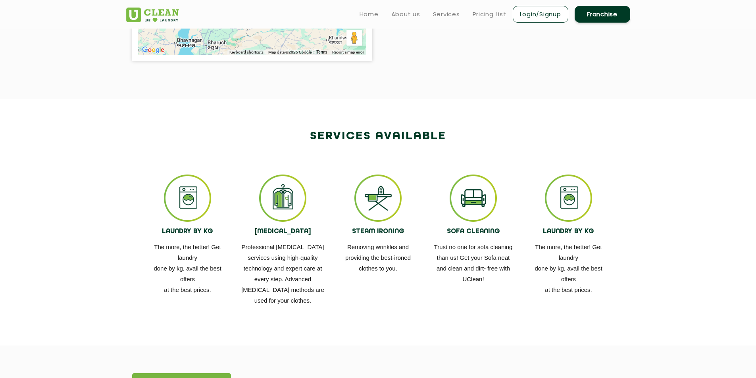 This screenshot has width=756, height=378. What do you see at coordinates (378, 198) in the screenshot?
I see `img: ss_icon_3.png` at bounding box center [378, 198].